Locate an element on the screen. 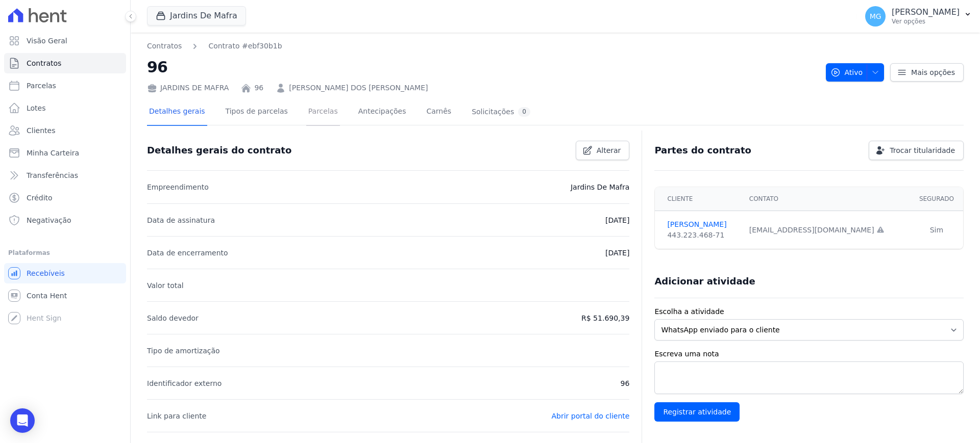 The image size is (980, 443). button: Ativo is located at coordinates (855, 72).